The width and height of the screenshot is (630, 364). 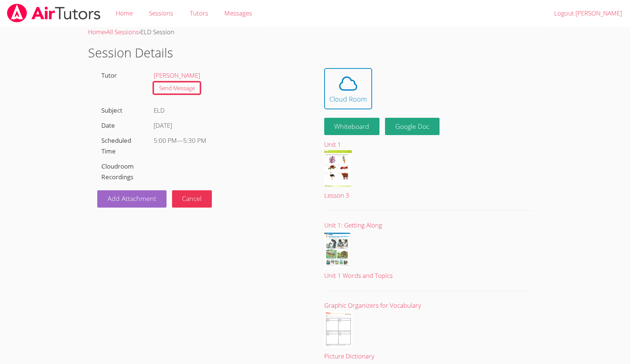 What do you see at coordinates (238, 13) in the screenshot?
I see `span: Messages` at bounding box center [238, 13].